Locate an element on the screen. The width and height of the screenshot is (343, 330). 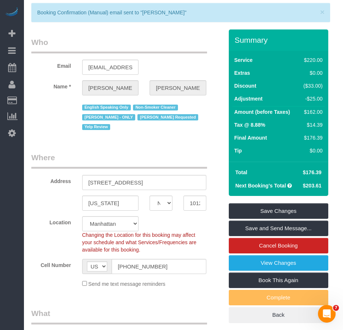
span: $203.61 is located at coordinates (312, 186).